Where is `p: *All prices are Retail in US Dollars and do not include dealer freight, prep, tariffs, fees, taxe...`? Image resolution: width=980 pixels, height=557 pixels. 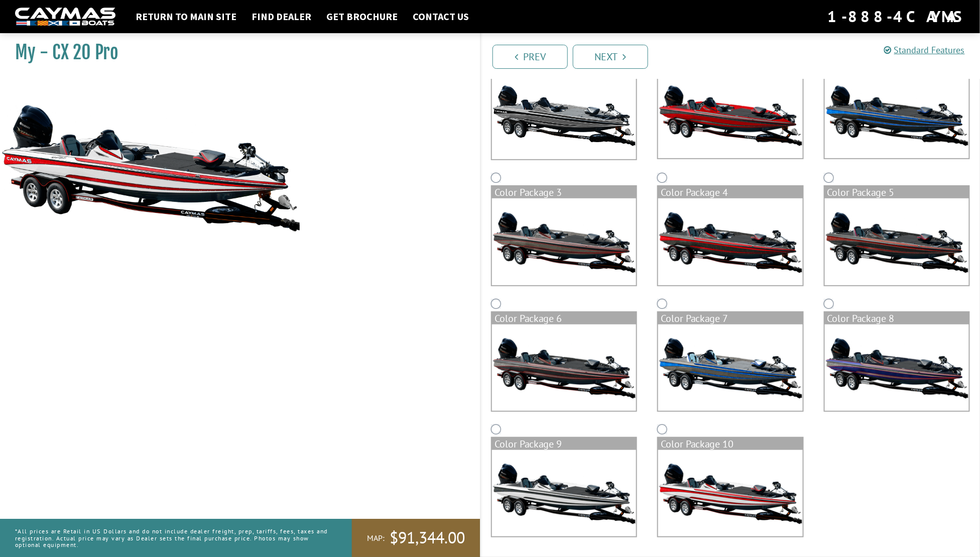 p: *All prices are Retail in US Dollars and do not include dealer freight, prep, tariffs, fees, taxe... is located at coordinates (172, 538).